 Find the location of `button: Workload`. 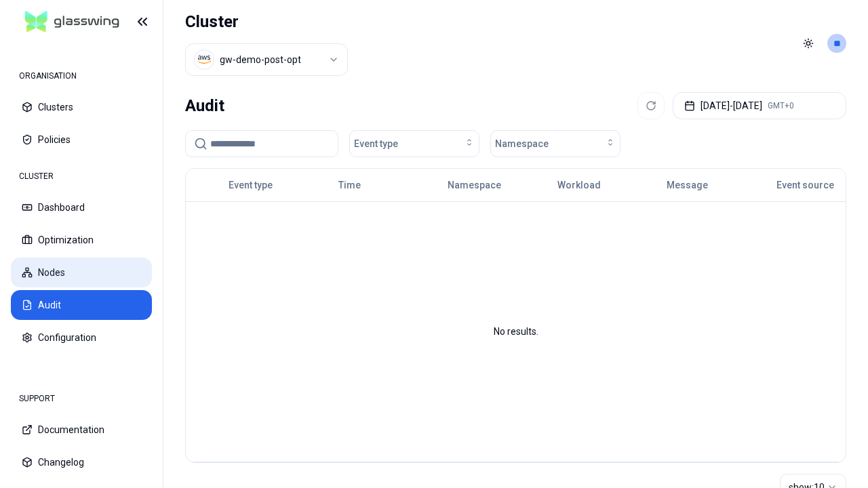

button: Workload is located at coordinates (579, 185).